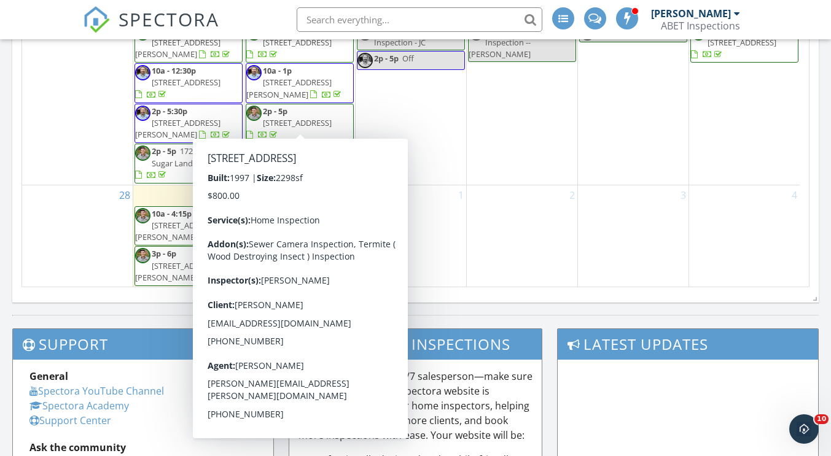 Image resolution: width=831 pixels, height=456 pixels. Describe the element at coordinates (521, 236) in the screenshot. I see `td: Go to October 2, 2025` at that location.